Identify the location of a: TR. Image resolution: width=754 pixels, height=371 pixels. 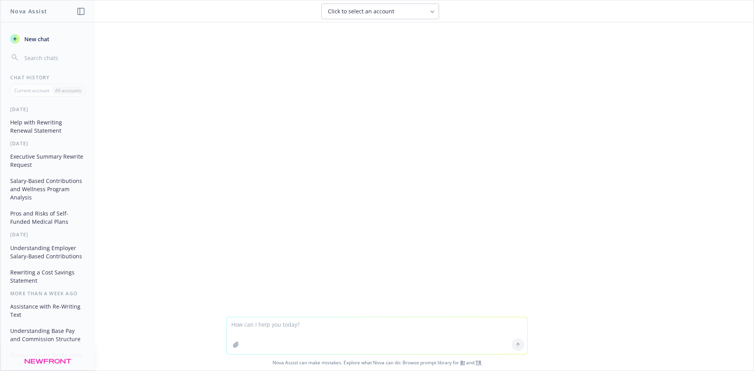
(478, 363).